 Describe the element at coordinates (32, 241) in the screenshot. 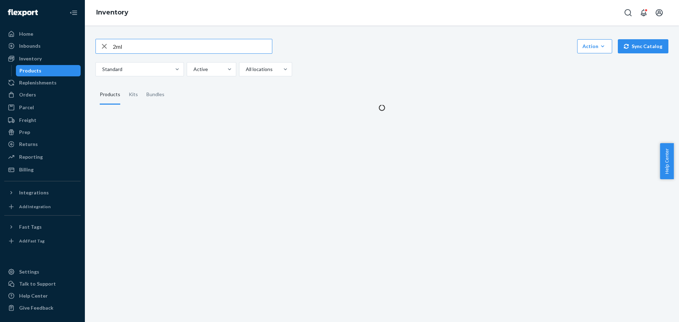

I see `div: Add Fast Tag` at that location.